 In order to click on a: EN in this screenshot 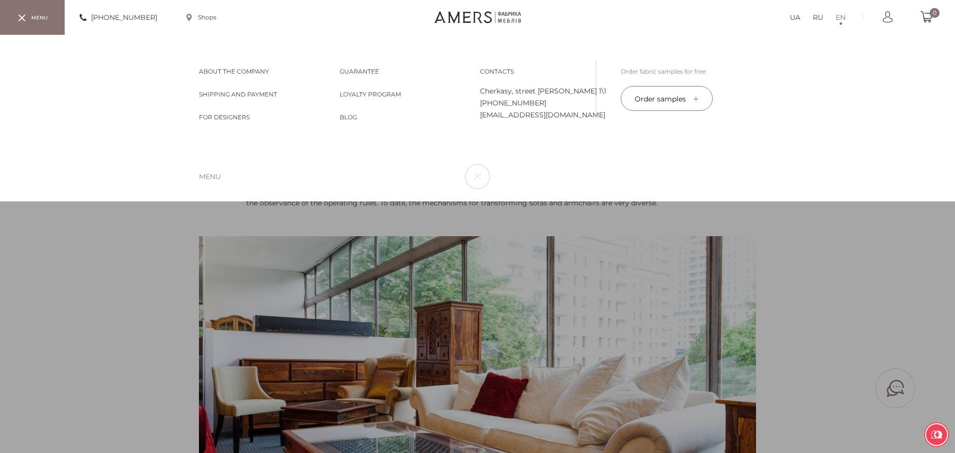, I will do `click(840, 17)`.